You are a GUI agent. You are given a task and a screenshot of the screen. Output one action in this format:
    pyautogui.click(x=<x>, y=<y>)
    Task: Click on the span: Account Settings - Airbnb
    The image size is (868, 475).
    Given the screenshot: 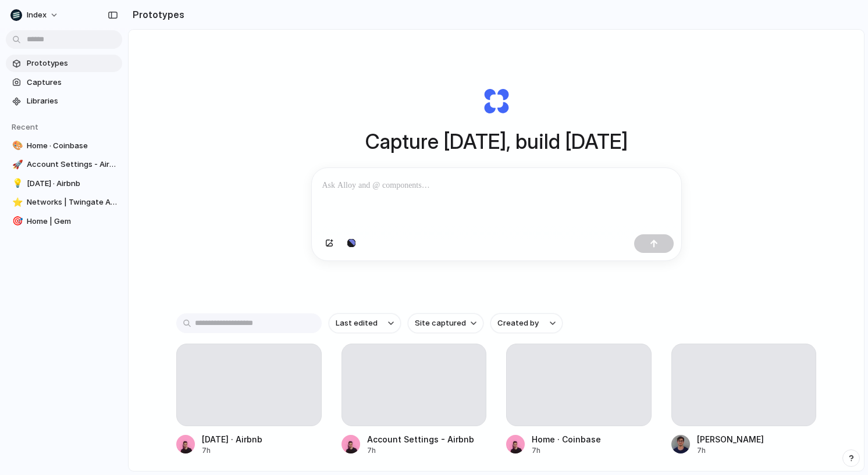 What is the action you would take?
    pyautogui.click(x=72, y=165)
    